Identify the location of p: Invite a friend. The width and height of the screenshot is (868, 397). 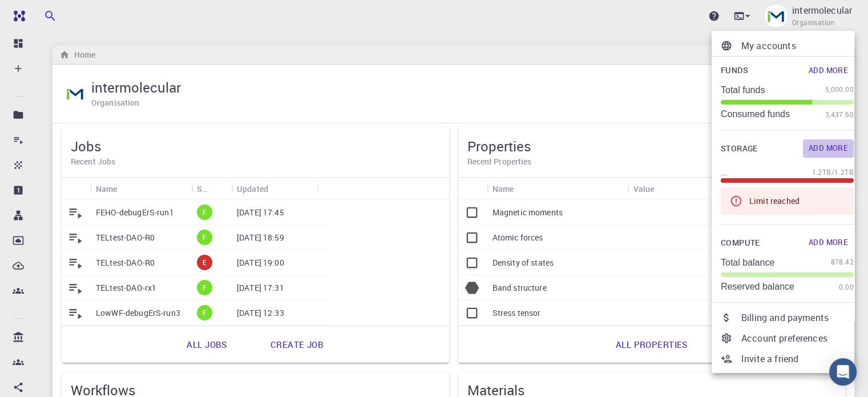
(797, 359).